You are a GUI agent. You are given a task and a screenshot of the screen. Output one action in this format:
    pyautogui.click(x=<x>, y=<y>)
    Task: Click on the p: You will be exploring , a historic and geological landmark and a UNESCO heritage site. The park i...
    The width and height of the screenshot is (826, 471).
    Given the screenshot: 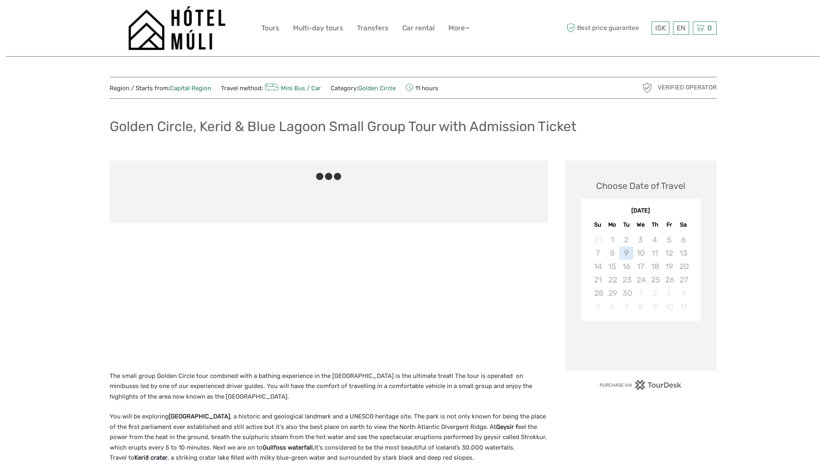 What is the action you would take?
    pyautogui.click(x=329, y=438)
    